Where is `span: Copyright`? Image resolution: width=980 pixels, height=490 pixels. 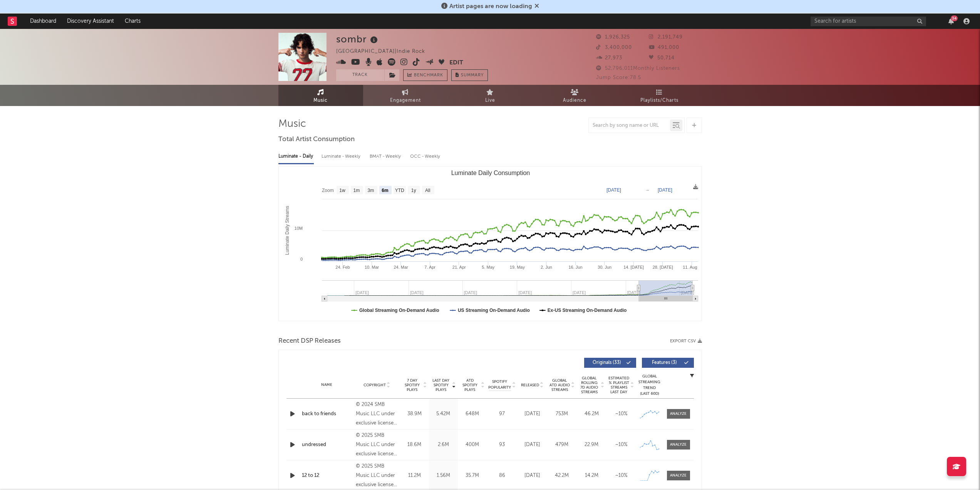 span: Copyright is located at coordinates (375, 385).